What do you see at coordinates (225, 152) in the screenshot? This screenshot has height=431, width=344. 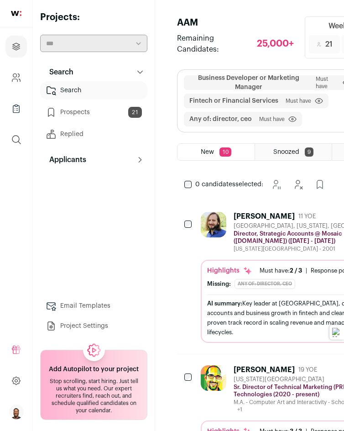 I see `span: 10` at bounding box center [225, 152].